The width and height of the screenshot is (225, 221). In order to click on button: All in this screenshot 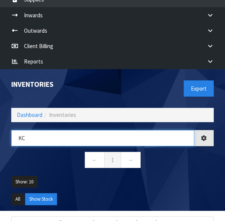, I will do `click(18, 199)`.